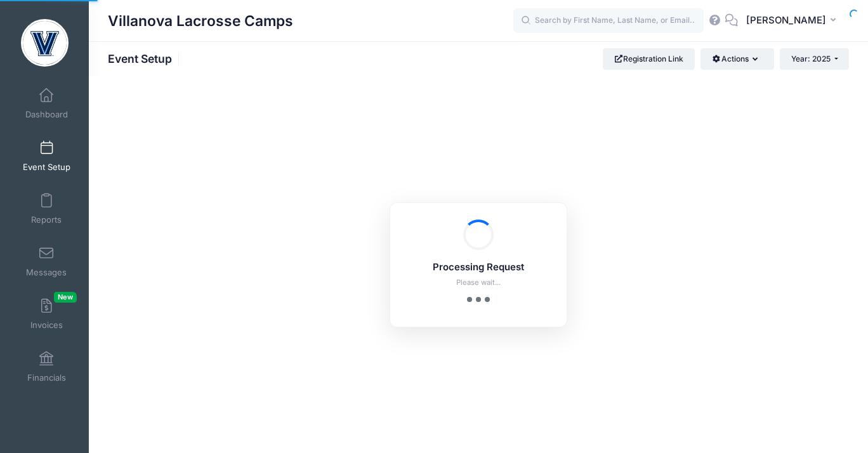 Image resolution: width=868 pixels, height=453 pixels. What do you see at coordinates (46, 325) in the screenshot?
I see `span: Invoices` at bounding box center [46, 325].